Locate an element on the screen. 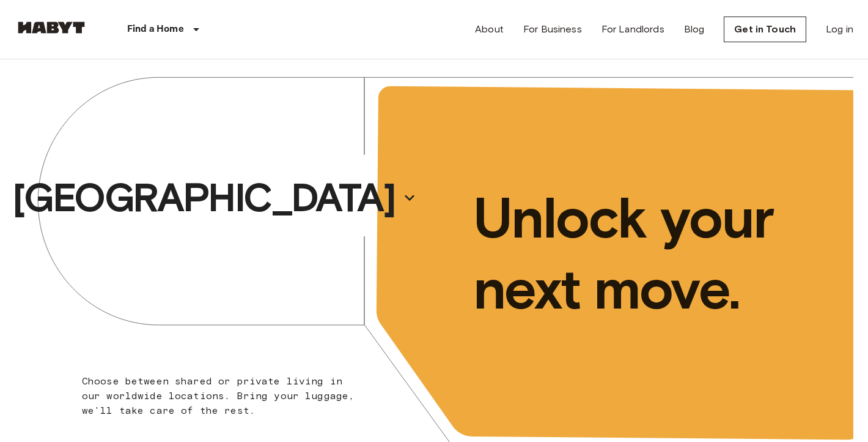 This screenshot has height=442, width=868. a: For Landlords is located at coordinates (633, 29).